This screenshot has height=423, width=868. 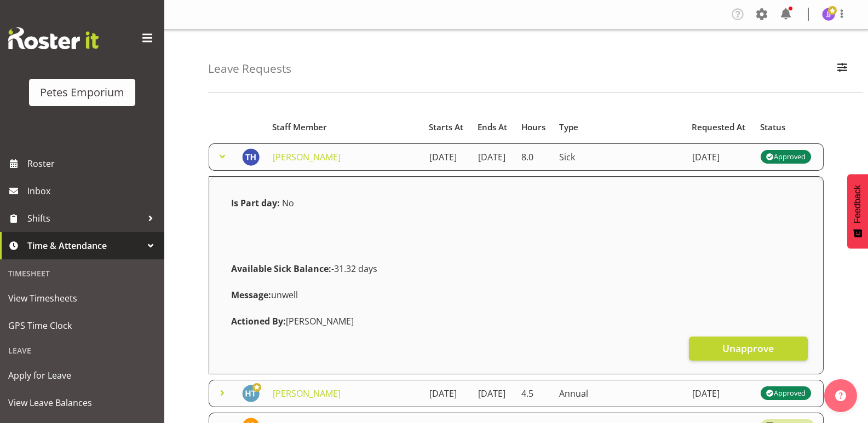 I want to click on strong: Is Part day:, so click(x=255, y=203).